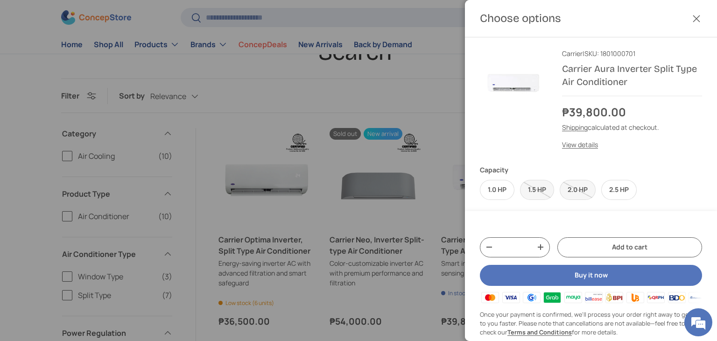 Image resolution: width=717 pixels, height=341 pixels. I want to click on h2: Choose options, so click(585, 18).